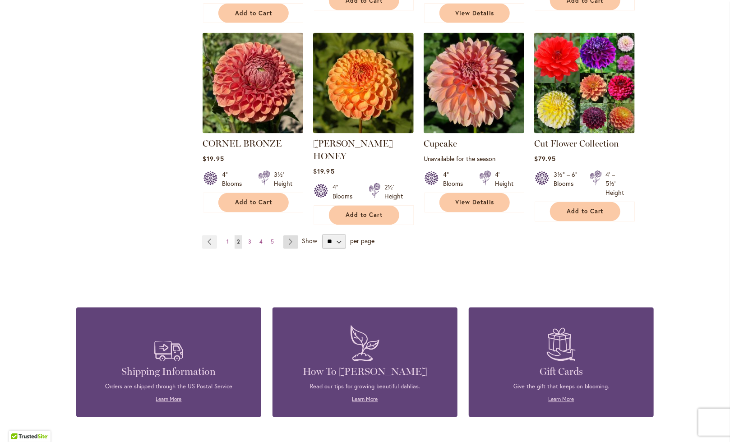 Image resolution: width=730 pixels, height=442 pixels. I want to click on div: 3½" – 6" Blooms, so click(566, 184).